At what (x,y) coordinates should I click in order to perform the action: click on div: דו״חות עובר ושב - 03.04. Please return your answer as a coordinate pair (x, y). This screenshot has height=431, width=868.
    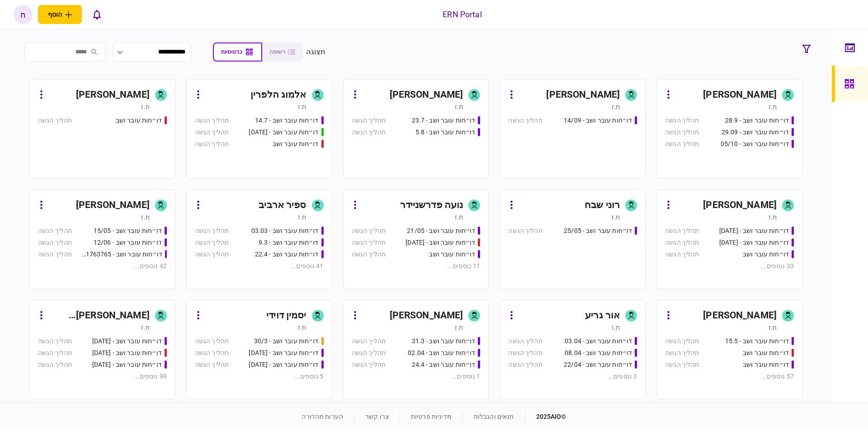
    Looking at the image, I should click on (598, 341).